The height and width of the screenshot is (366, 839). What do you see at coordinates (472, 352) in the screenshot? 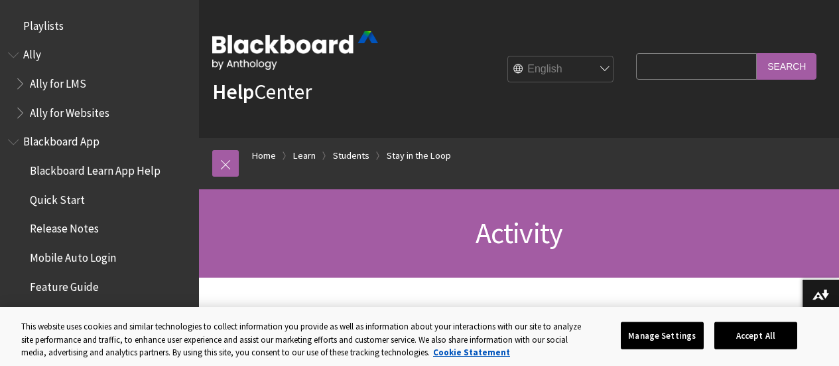
I see `a: More information about your privacy, opens in a new tab` at bounding box center [472, 352].